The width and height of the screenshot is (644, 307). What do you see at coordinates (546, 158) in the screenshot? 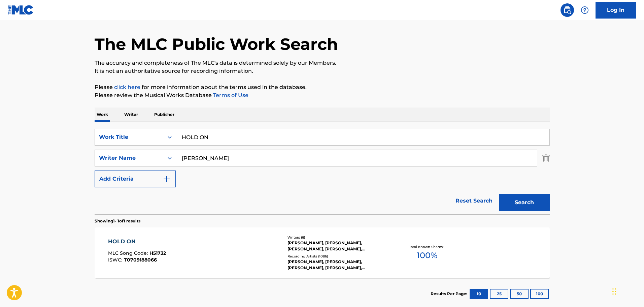
I see `img: Delete Criterion` at bounding box center [546, 158].